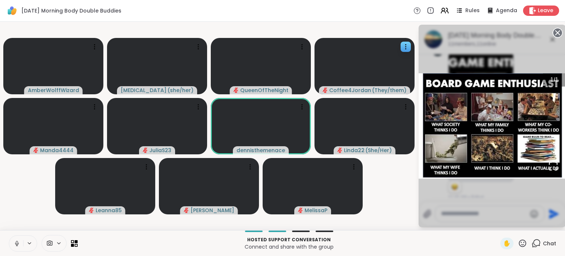  I want to click on span: ( She/Her ), so click(379, 150).